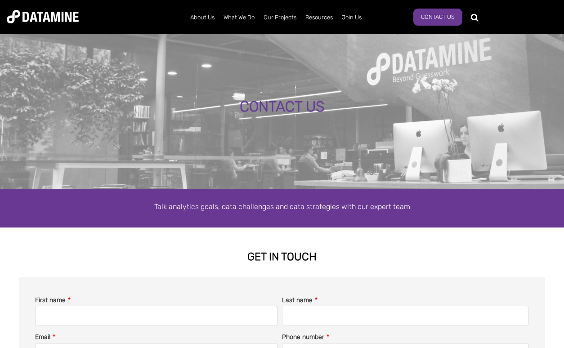  Describe the element at coordinates (280, 18) in the screenshot. I see `a: Our Projects` at that location.